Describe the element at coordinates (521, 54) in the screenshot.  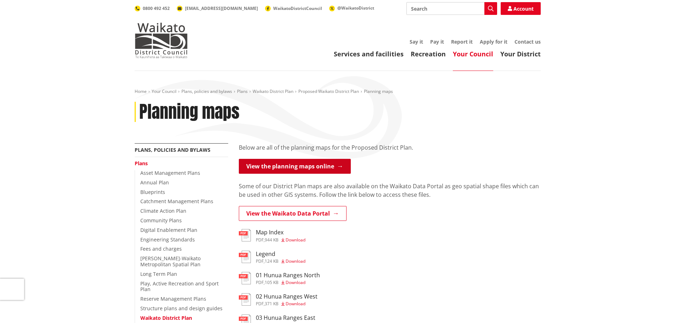
I see `a: Your District` at that location.